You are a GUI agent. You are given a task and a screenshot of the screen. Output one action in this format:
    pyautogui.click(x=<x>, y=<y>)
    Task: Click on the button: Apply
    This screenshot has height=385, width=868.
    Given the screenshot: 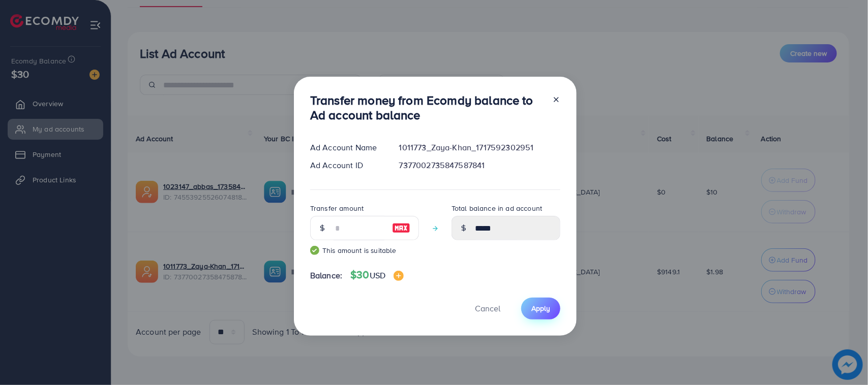 What is the action you would take?
    pyautogui.click(x=541, y=308)
    